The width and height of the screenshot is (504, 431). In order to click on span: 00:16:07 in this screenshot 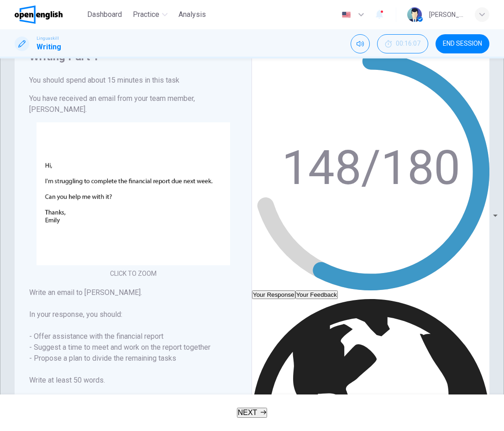, I will do `click(408, 44)`.